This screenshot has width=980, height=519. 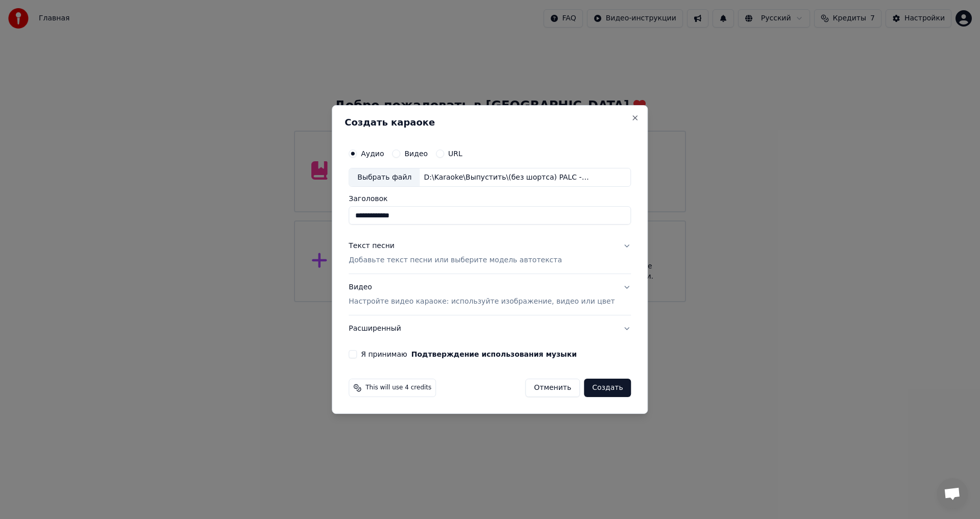 I want to click on button: Я принимаю, so click(x=494, y=354).